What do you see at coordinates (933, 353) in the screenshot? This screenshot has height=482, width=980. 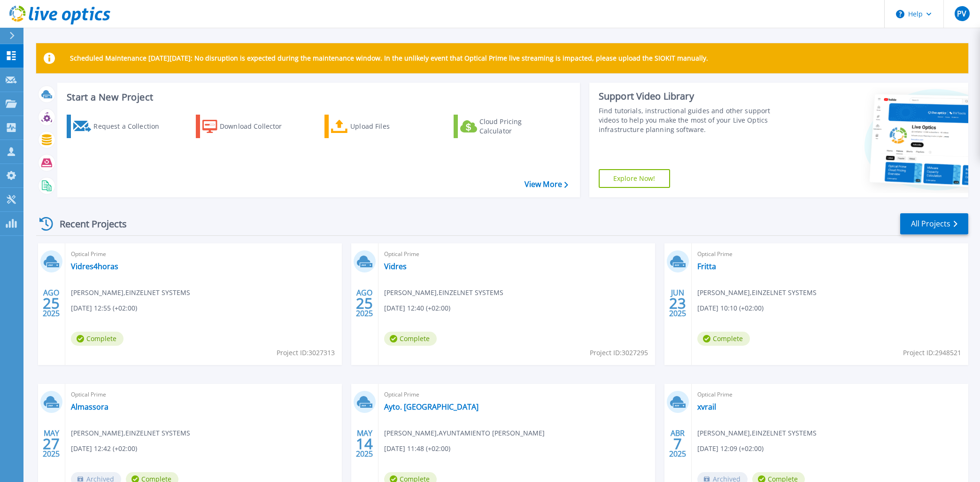 I see `span: Project ID: 2948521` at bounding box center [933, 353].